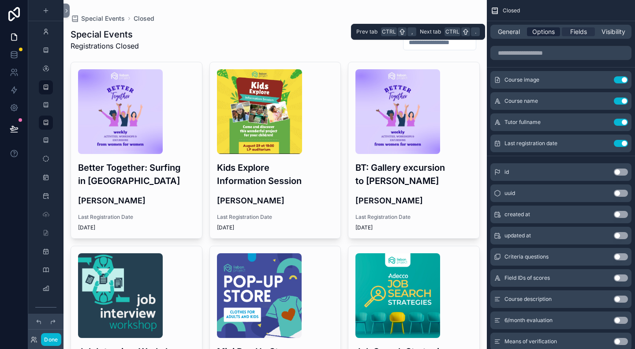 The image size is (635, 349). I want to click on span: Options, so click(543, 32).